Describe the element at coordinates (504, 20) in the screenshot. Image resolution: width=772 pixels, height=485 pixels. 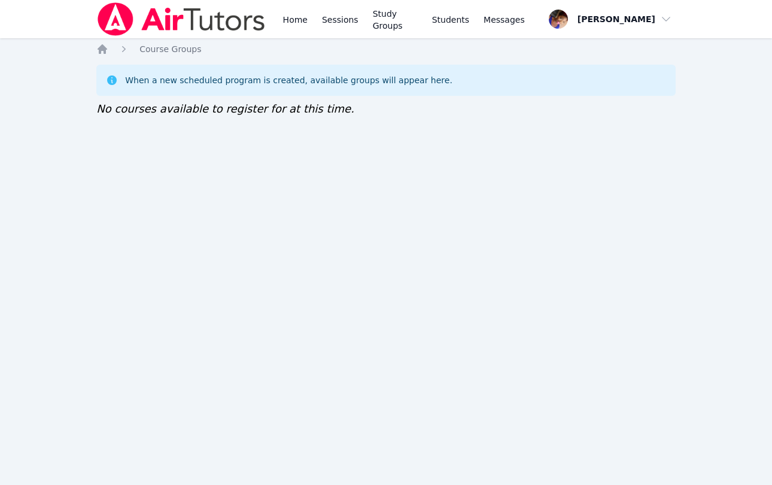
I see `span: Messages` at that location.